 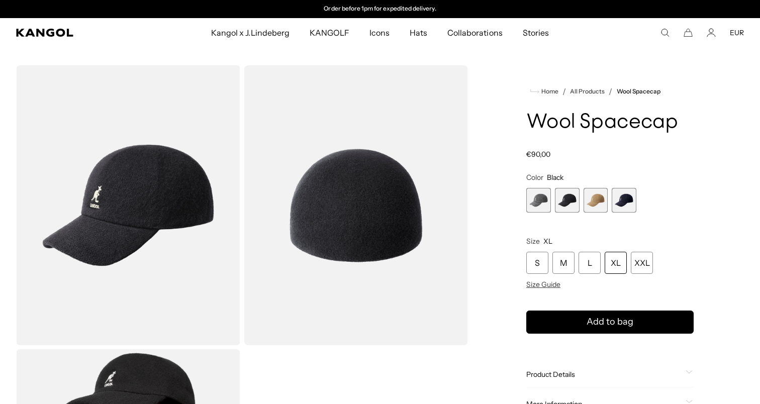 I want to click on a: Home, so click(x=544, y=92).